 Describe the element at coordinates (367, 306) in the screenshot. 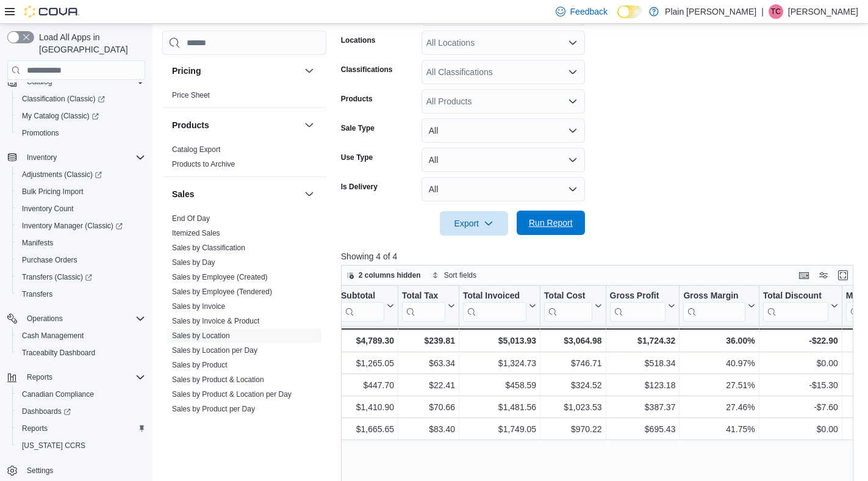

I see `button: Subtotal` at that location.